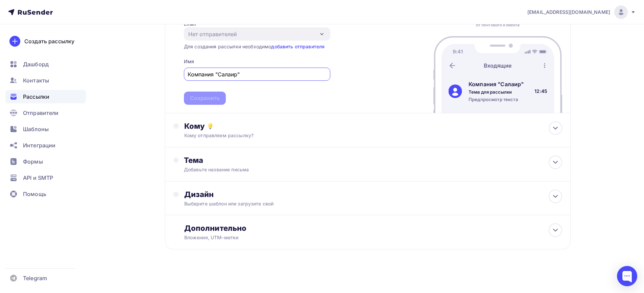  Describe the element at coordinates (33, 161) in the screenshot. I see `span: Формы` at that location.